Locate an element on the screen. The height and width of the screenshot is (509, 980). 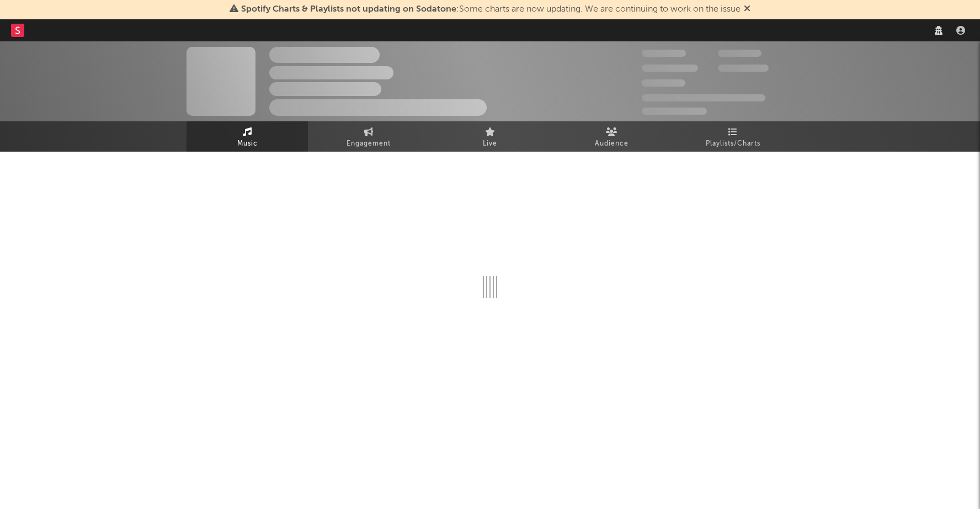
span: Dismiss is located at coordinates (747, 9).